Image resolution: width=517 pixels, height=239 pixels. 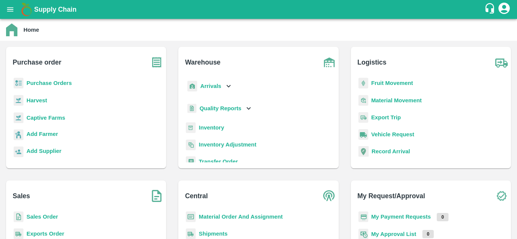 What do you see at coordinates (45, 234) in the screenshot?
I see `a: Exports Order` at bounding box center [45, 234].